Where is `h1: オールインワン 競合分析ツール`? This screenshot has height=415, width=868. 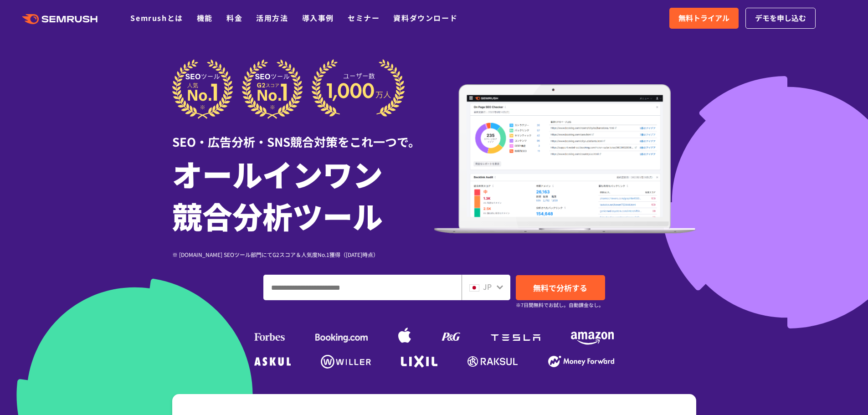 h1: オールインワン 競合分析ツール is located at coordinates (303, 194).